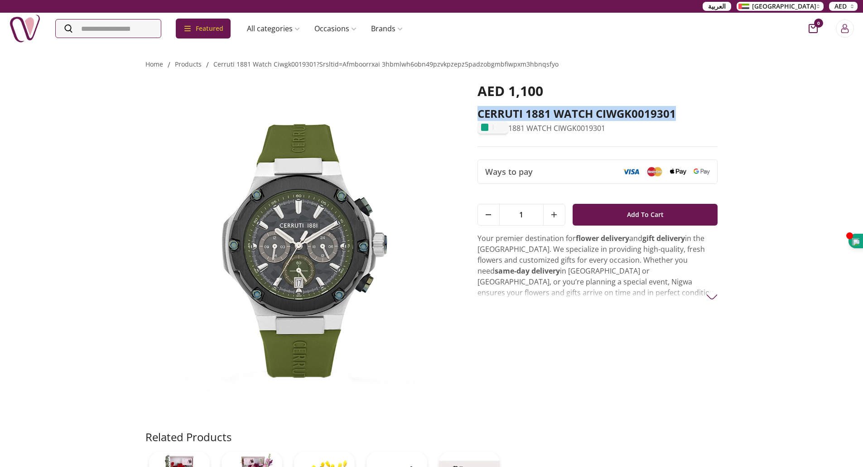  Describe the element at coordinates (841, 6) in the screenshot. I see `span: AED` at that location.